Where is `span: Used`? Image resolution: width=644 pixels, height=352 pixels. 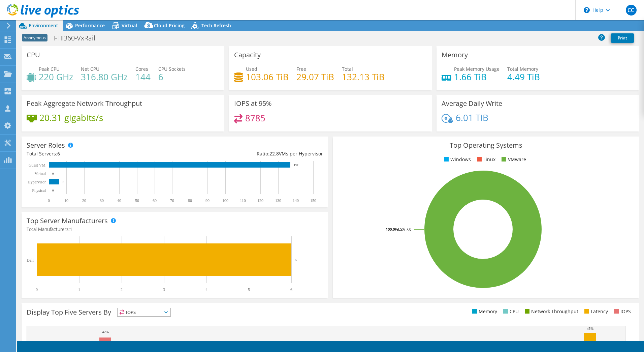
span: Used is located at coordinates (252, 69).